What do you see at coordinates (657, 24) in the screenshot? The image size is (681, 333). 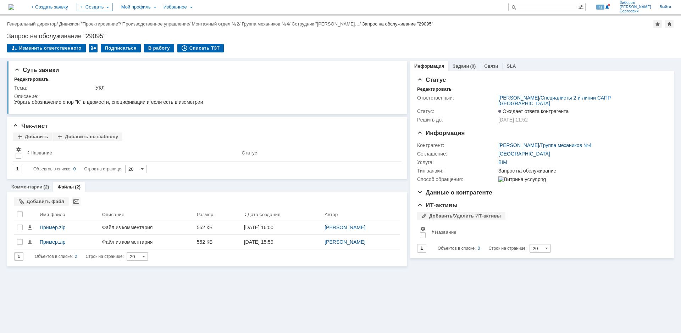 I see `div: Добавить в избранное` at bounding box center [657, 24].